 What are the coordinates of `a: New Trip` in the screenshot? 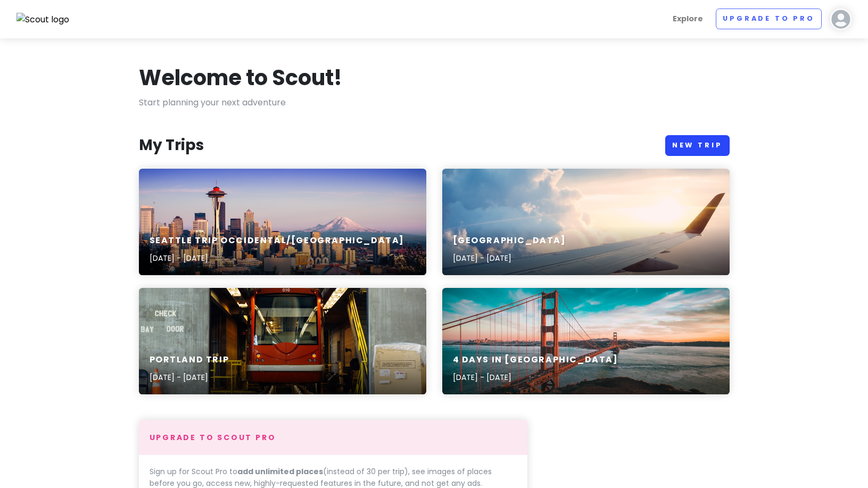 It's located at (697, 145).